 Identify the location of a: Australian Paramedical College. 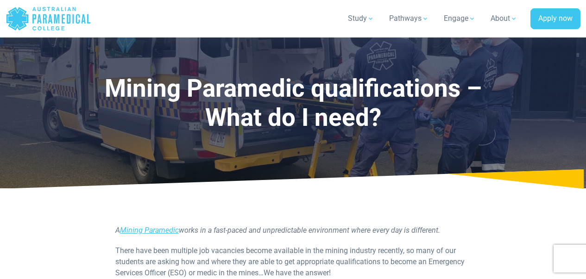
(48, 19).